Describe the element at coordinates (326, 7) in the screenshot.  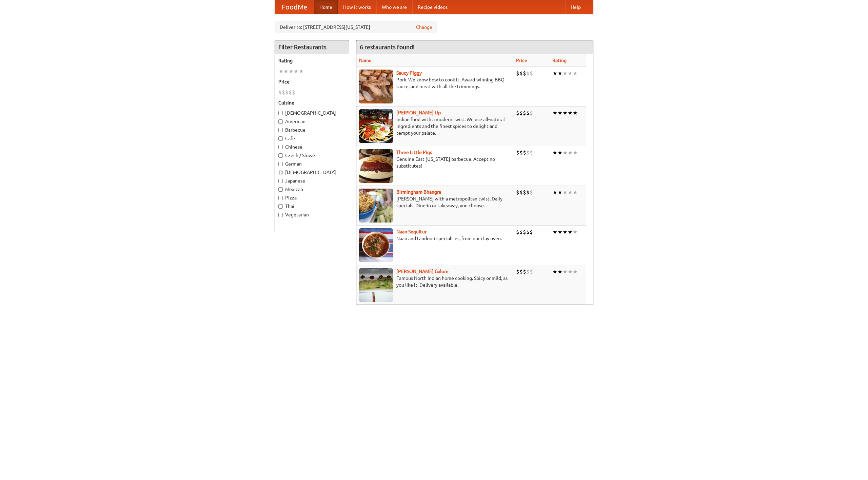
I see `a: Home` at that location.